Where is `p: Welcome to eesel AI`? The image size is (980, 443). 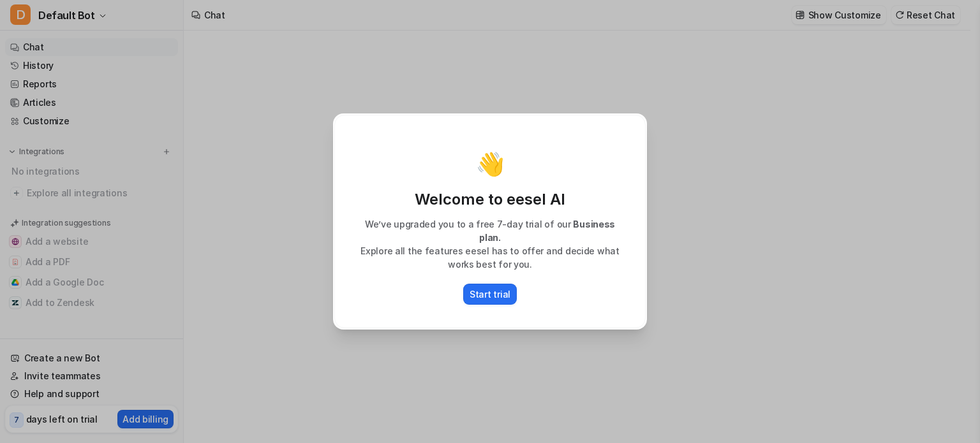 p: Welcome to eesel AI is located at coordinates (490, 200).